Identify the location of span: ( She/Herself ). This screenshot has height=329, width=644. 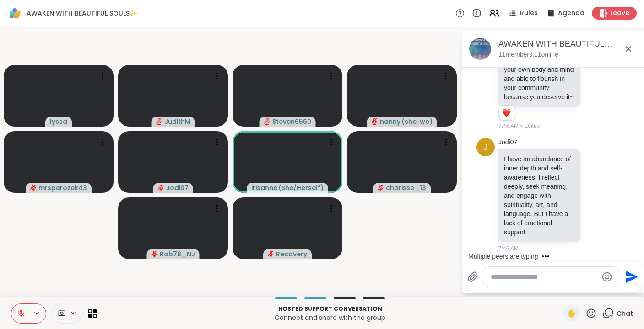
(300, 188).